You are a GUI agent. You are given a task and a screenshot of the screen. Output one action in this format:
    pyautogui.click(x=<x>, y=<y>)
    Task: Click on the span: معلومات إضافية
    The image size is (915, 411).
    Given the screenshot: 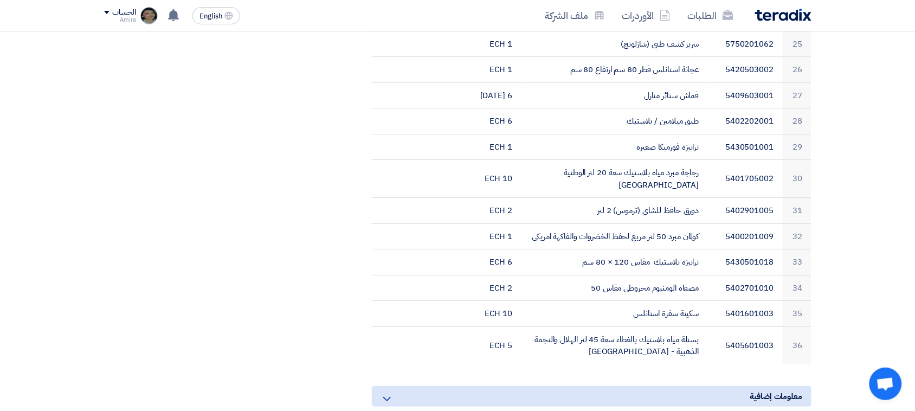 What is the action you would take?
    pyautogui.click(x=776, y=396)
    